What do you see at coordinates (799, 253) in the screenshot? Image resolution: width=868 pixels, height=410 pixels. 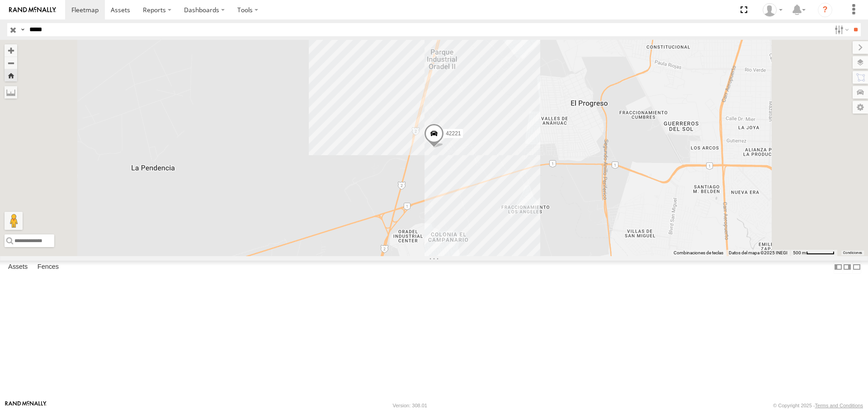 I see `span: 500 m` at bounding box center [799, 253].